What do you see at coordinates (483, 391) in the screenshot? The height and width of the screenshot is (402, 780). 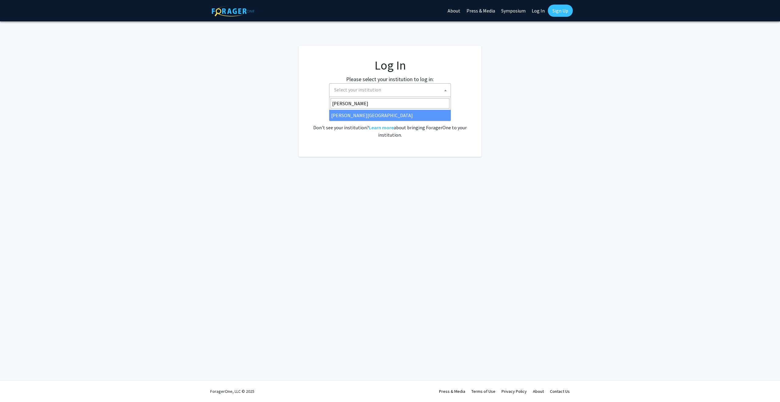 I see `a: Terms of Use` at bounding box center [483, 391].